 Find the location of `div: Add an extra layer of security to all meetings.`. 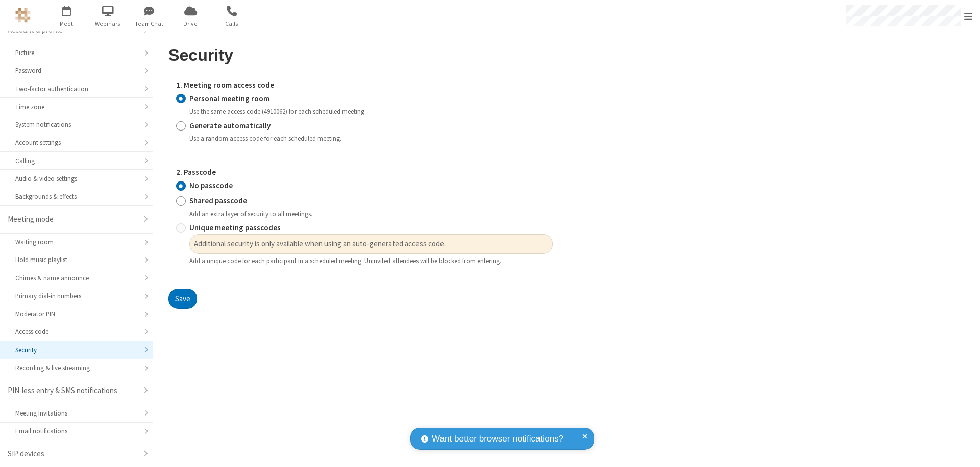

div: Add an extra layer of security to all meetings. is located at coordinates (371, 214).